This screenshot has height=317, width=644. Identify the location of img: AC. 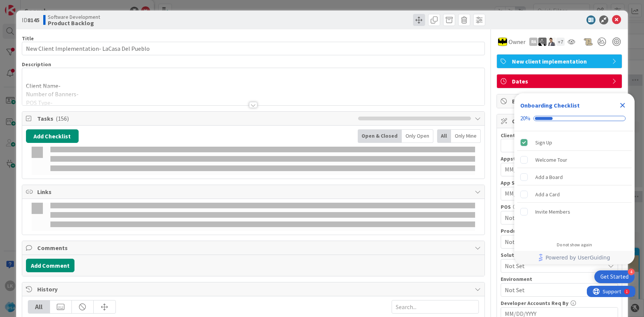
(503, 42).